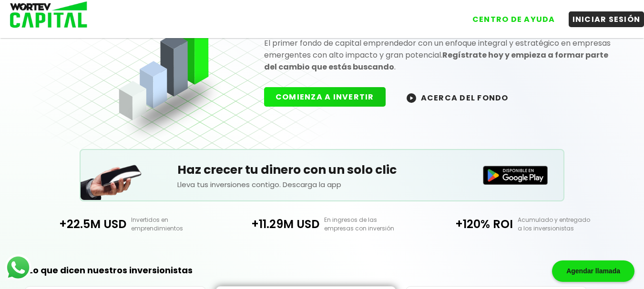 This screenshot has width=644, height=289. Describe the element at coordinates (18, 268) in the screenshot. I see `img: logos_whatsapp-icon.242b2217.svg` at that location.